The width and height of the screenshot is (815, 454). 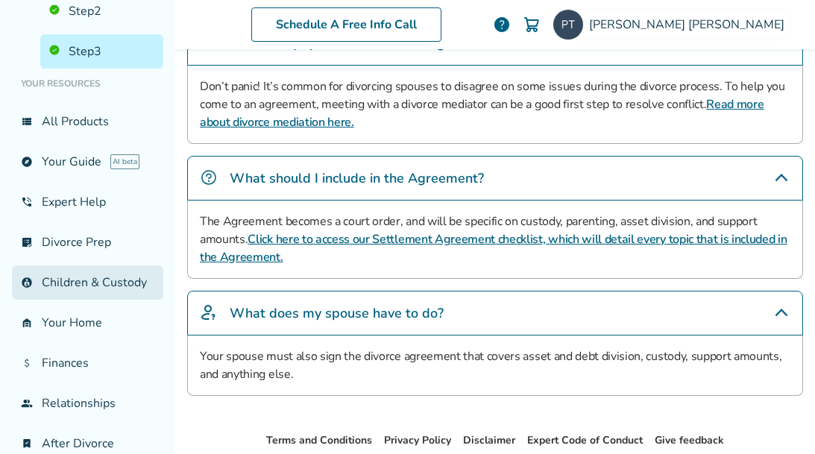 I want to click on a: Terms and Conditions, so click(x=319, y=440).